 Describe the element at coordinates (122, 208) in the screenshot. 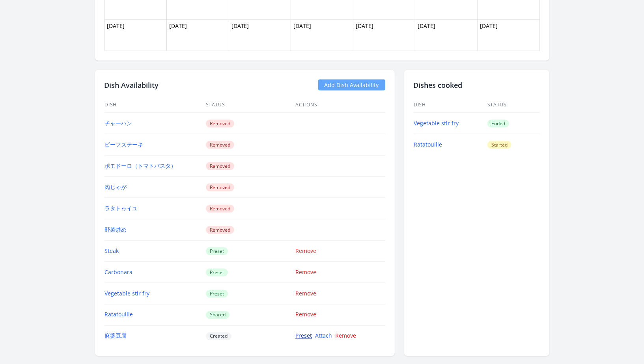

I see `a: ラタトゥイユ` at that location.